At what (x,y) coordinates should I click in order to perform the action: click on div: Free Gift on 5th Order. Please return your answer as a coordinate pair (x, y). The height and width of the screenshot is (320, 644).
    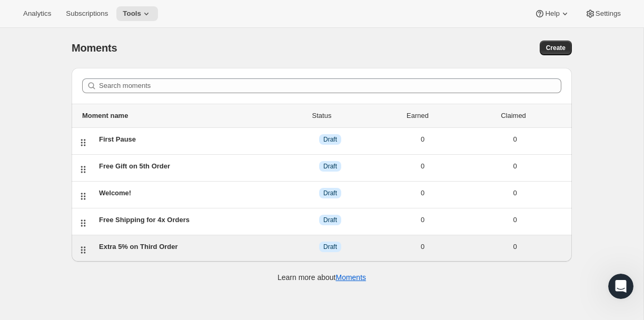
    Looking at the image, I should click on (191, 167).